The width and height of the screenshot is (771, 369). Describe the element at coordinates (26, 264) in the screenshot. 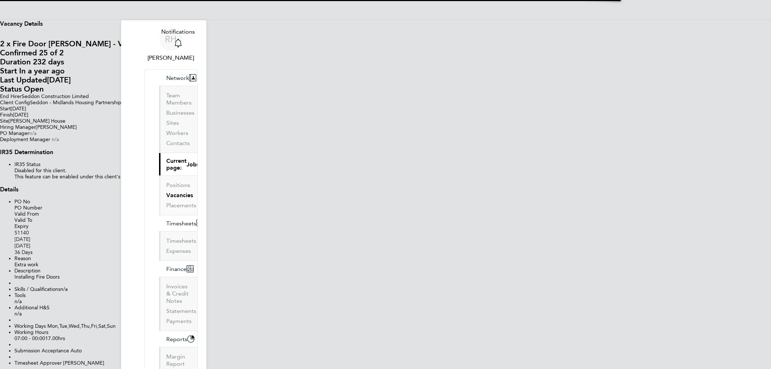

I see `span: Extra work` at that location.